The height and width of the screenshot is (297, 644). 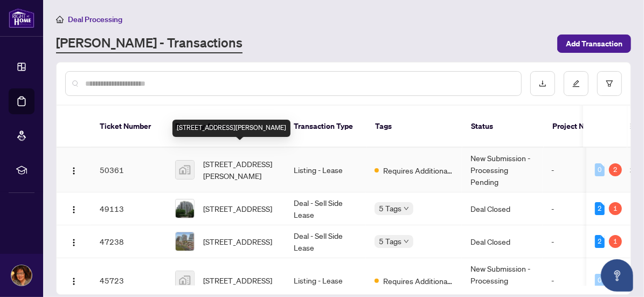 I want to click on th: Transaction Type, so click(x=326, y=127).